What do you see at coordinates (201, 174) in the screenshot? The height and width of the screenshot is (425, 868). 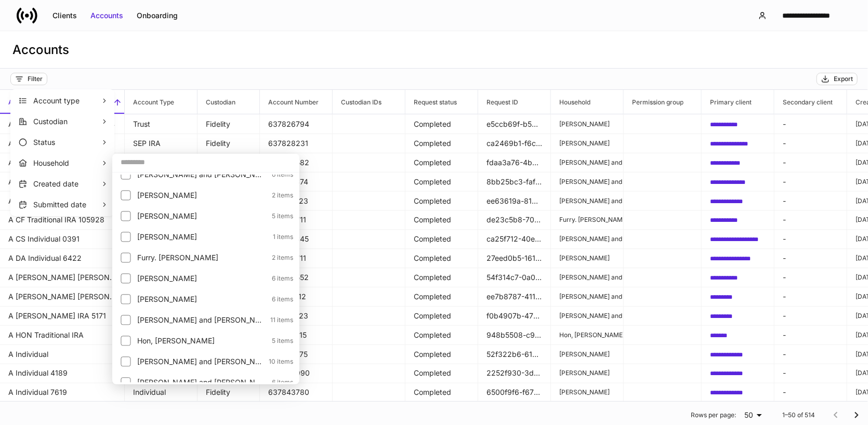 I see `p: Essex, James and Kruesel, Duane` at bounding box center [201, 174].